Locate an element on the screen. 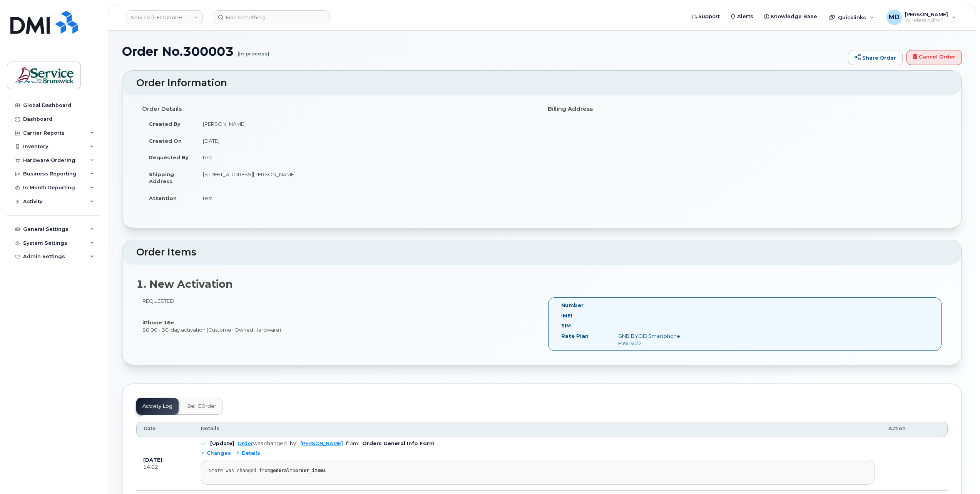  strong: Attention is located at coordinates (163, 198).